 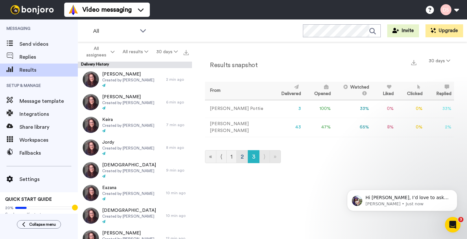 I want to click on th: From, so click(x=238, y=91).